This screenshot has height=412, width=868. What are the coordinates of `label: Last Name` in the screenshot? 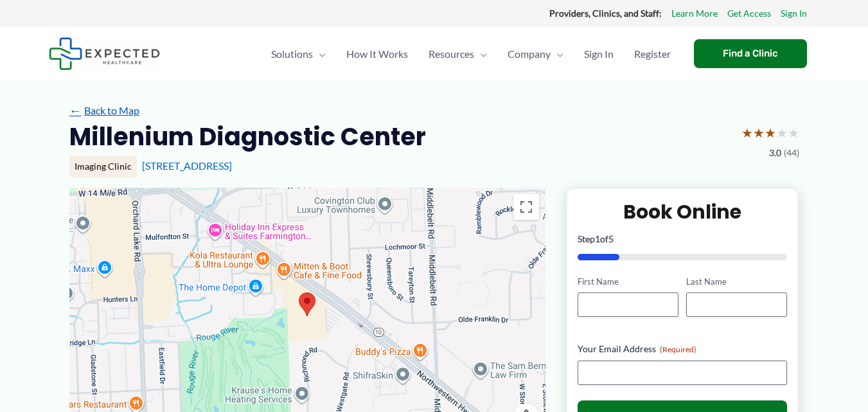 It's located at (736, 281).